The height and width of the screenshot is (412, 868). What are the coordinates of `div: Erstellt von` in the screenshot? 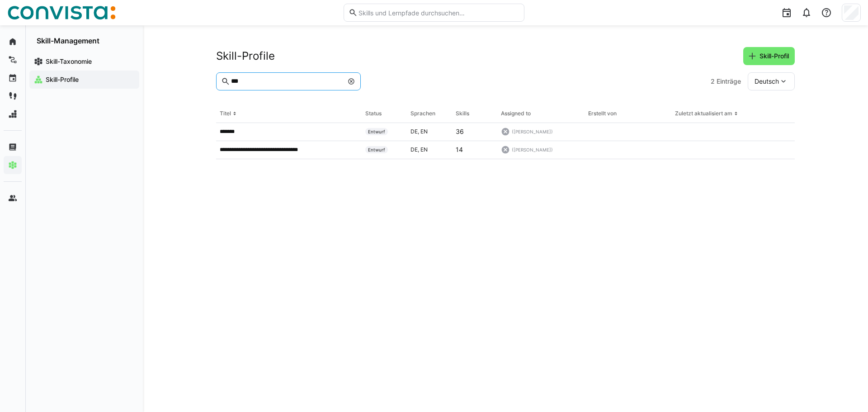 It's located at (602, 113).